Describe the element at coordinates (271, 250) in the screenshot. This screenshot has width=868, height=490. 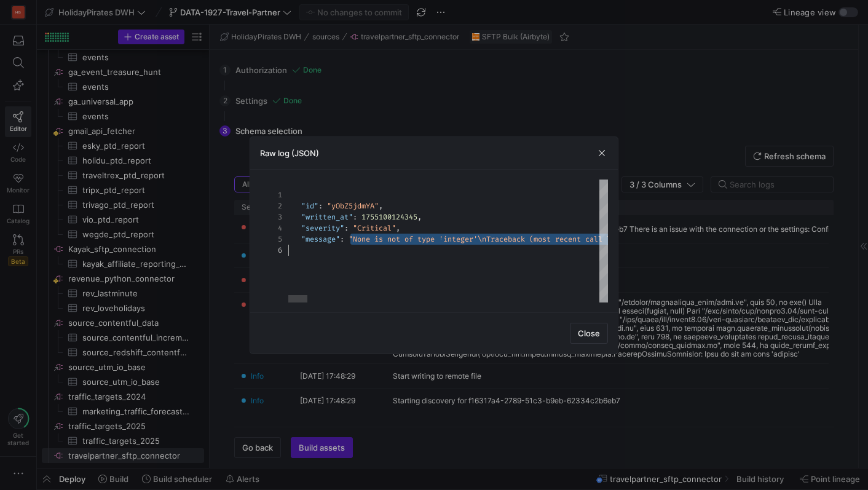
I see `div: 6` at that location.